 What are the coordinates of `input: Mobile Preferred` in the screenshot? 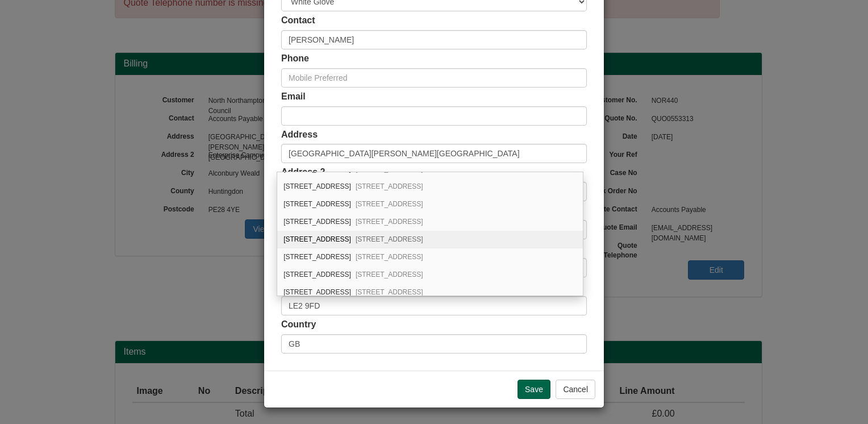 It's located at (434, 78).